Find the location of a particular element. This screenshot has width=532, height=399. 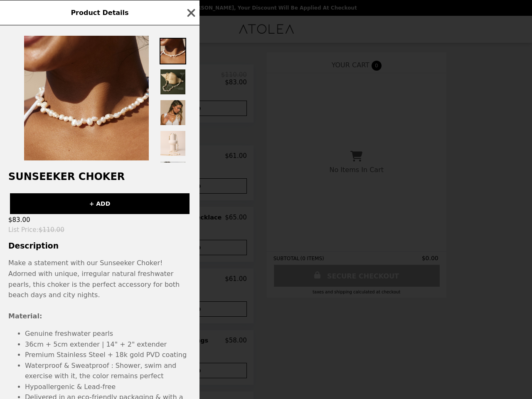

img: Default Title is located at coordinates (86, 98).